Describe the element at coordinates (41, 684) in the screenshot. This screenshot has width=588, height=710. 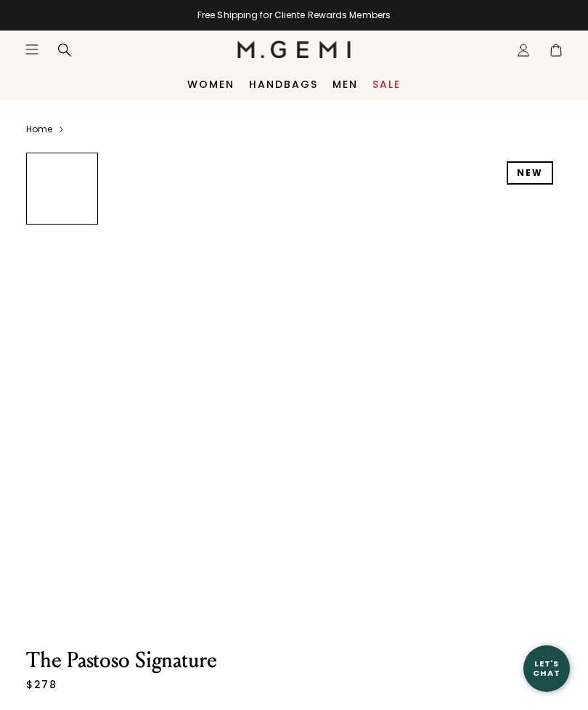
I see `div: $278` at that location.